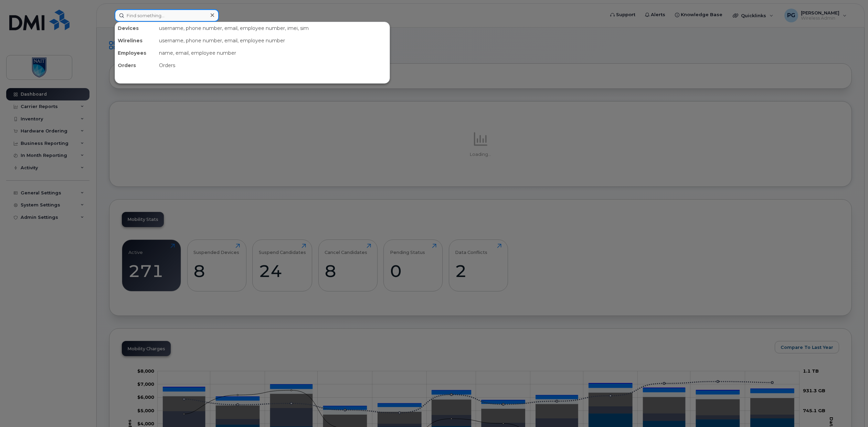  What do you see at coordinates (135, 53) in the screenshot?
I see `div: Employees` at bounding box center [135, 53].